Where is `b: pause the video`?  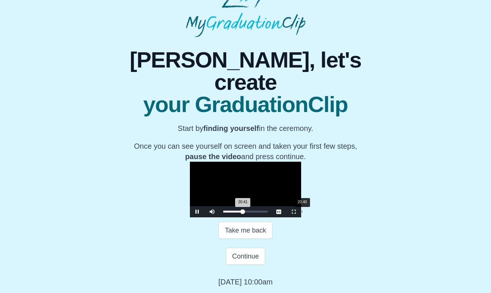
b: pause the video is located at coordinates (213, 156).